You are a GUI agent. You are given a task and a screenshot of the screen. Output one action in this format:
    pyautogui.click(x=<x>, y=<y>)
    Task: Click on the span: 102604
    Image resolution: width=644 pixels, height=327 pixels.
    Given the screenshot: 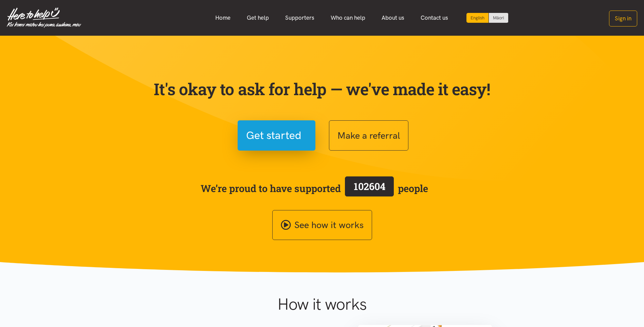 What is the action you would take?
    pyautogui.click(x=370, y=186)
    